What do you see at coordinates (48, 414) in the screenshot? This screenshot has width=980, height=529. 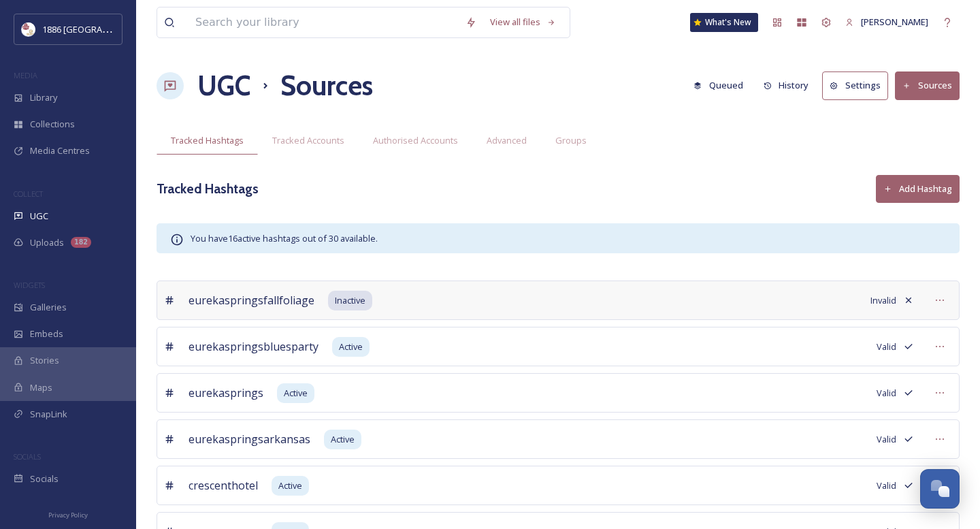 I see `span: SnapLink` at bounding box center [48, 414].